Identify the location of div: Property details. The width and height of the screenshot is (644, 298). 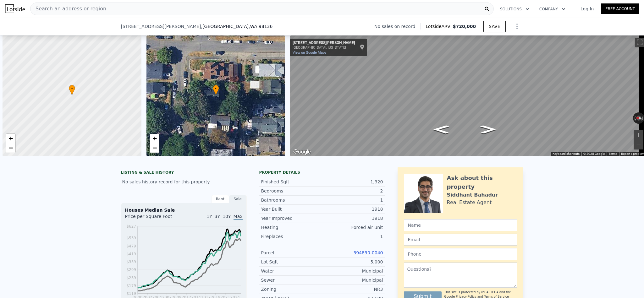
(322, 172).